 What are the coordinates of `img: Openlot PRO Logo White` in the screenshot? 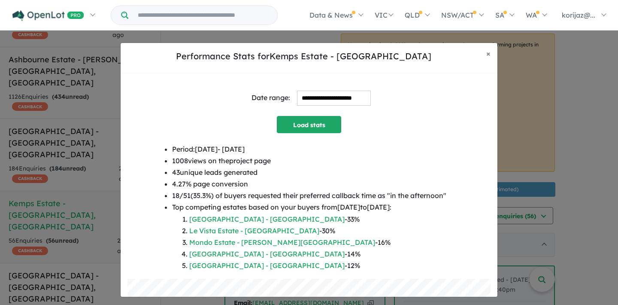 It's located at (48, 15).